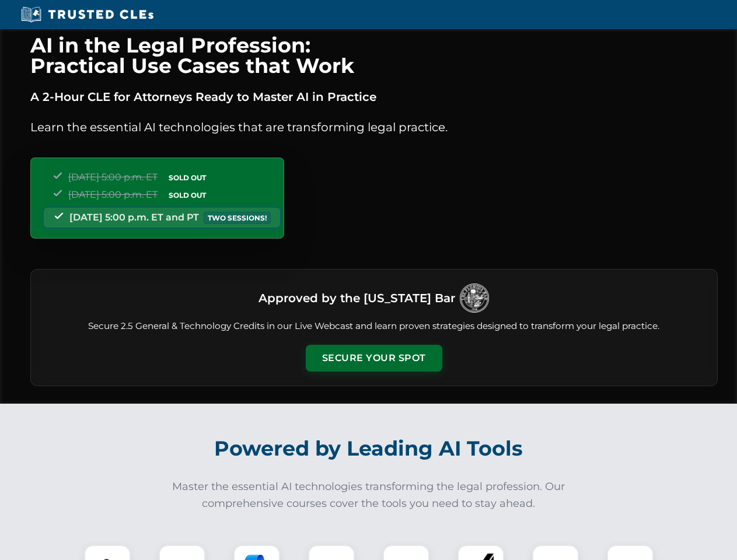 Image resolution: width=737 pixels, height=560 pixels. Describe the element at coordinates (374, 97) in the screenshot. I see `p: A 2-Hour CLE for Attorneys Ready to Master AI in Practice` at that location.